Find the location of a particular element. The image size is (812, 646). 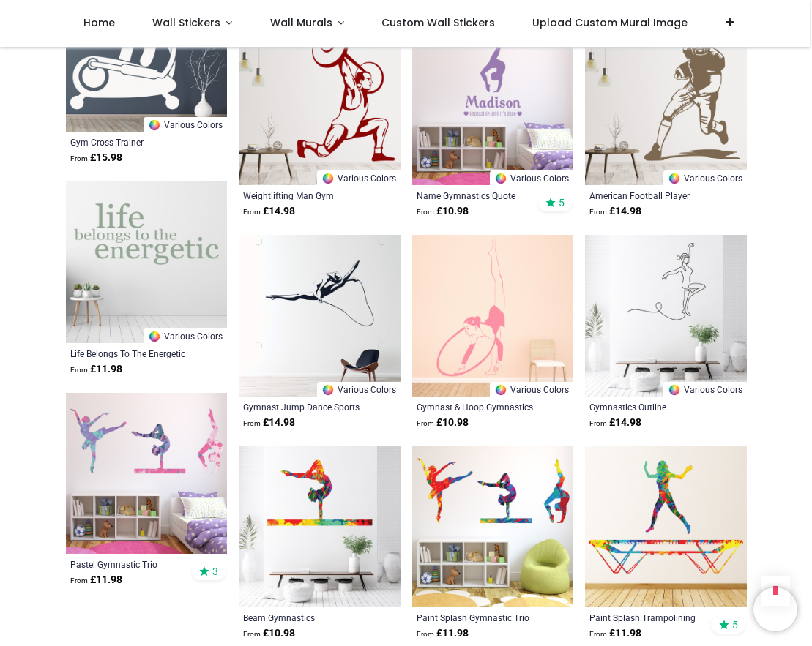

strong: £ 15.98 is located at coordinates (96, 158).